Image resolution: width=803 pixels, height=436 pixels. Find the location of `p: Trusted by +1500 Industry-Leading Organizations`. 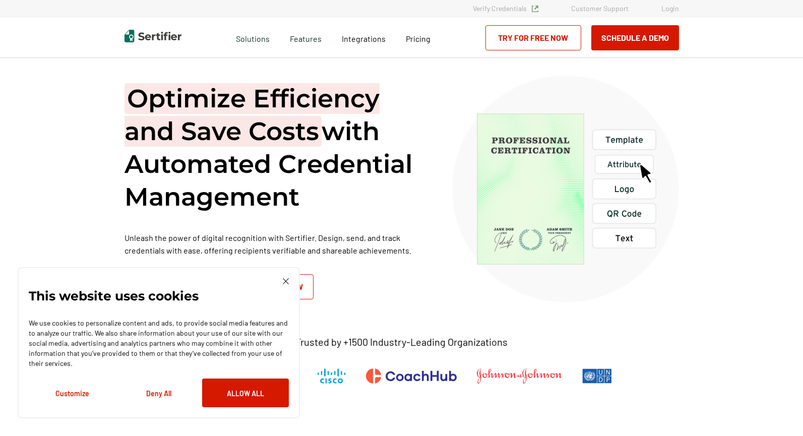

p: Trusted by +1500 Industry-Leading Organizations is located at coordinates (401, 342).